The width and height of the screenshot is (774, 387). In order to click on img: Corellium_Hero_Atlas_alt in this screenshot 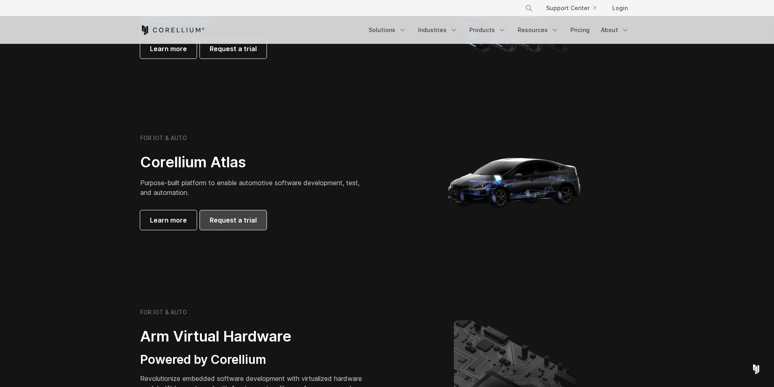, I will do `click(515, 182)`.